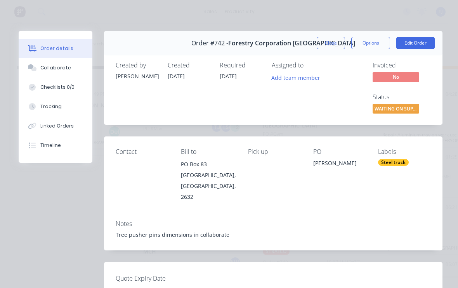 This screenshot has height=288, width=458. Describe the element at coordinates (273, 224) in the screenshot. I see `div: Notes` at that location.